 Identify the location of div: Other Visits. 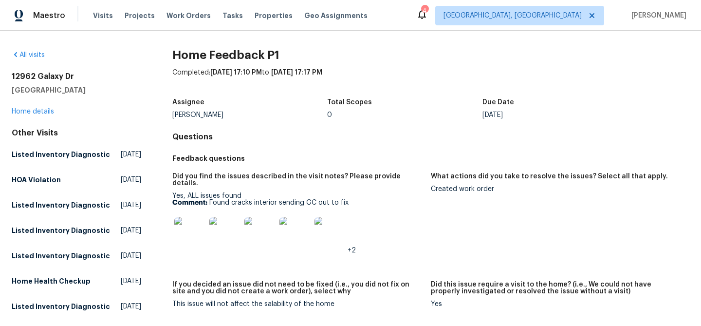
(76, 133).